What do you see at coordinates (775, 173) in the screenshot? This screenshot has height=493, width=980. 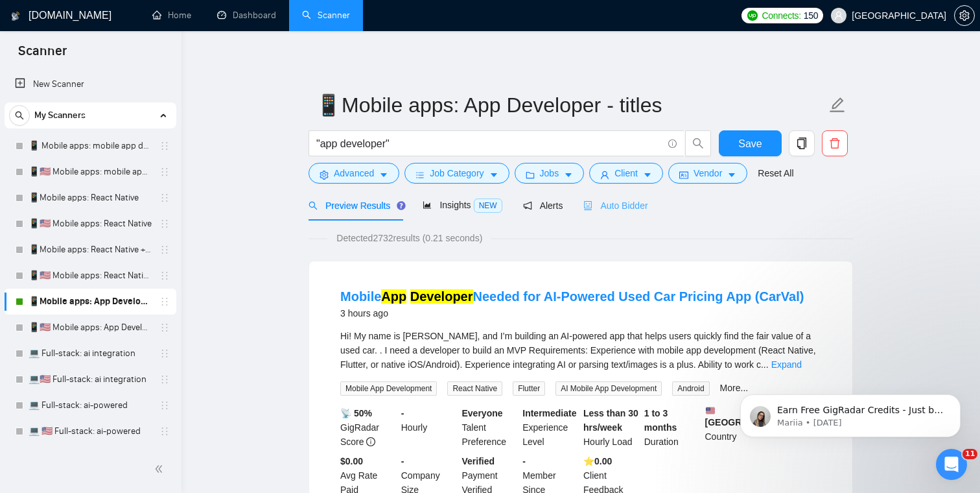 I see `a: Reset All` at bounding box center [775, 173].